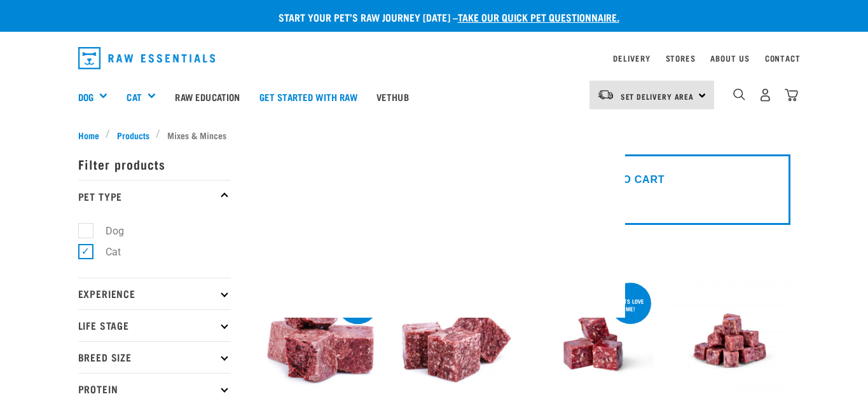 The image size is (868, 399). I want to click on p: Life Stage, so click(155, 325).